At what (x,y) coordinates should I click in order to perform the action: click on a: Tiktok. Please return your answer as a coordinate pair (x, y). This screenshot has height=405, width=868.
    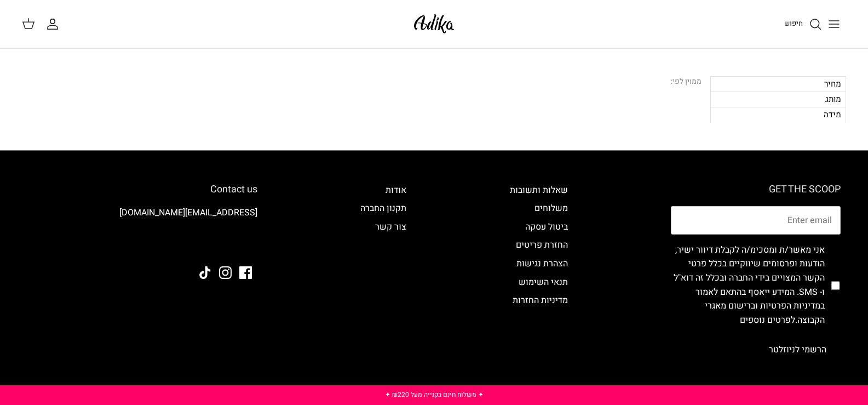
    Looking at the image, I should click on (205, 272).